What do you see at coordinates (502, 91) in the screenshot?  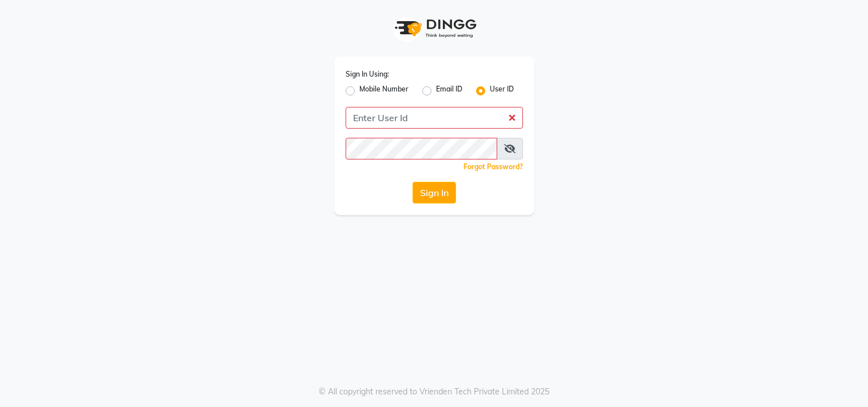 I see `label: User ID` at bounding box center [502, 91].